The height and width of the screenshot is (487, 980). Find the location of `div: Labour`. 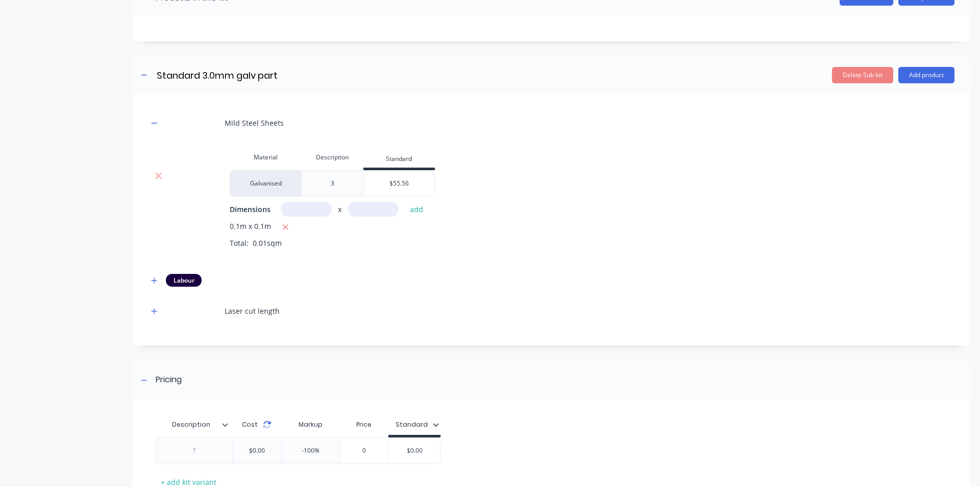

div: Labour is located at coordinates (184, 280).